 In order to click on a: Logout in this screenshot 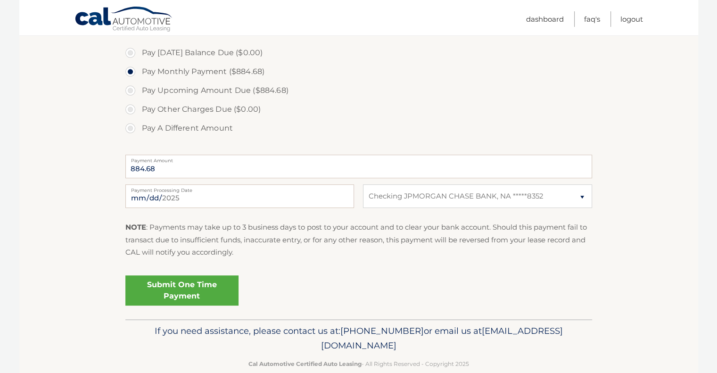, I will do `click(632, 19)`.